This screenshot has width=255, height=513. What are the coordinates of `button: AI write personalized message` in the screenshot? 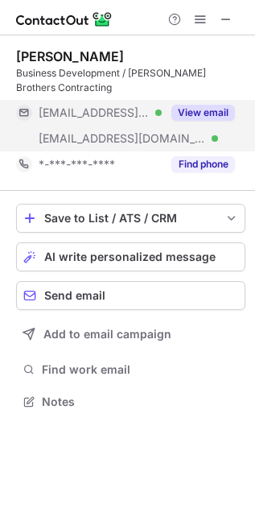 It's located at (131, 257).